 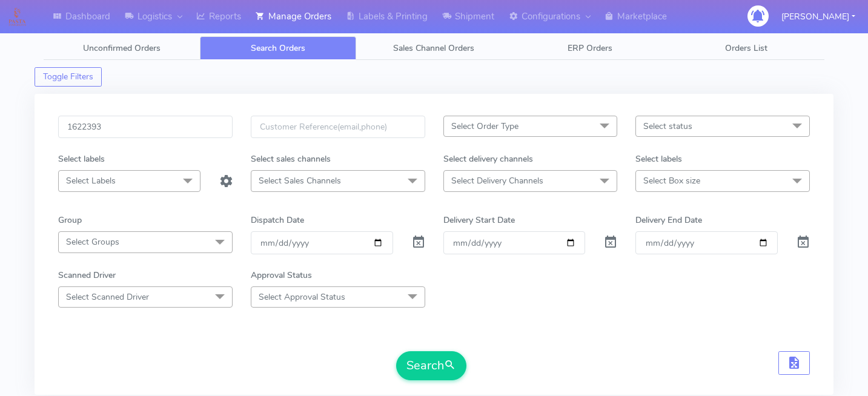 I want to click on button: Search, so click(x=431, y=366).